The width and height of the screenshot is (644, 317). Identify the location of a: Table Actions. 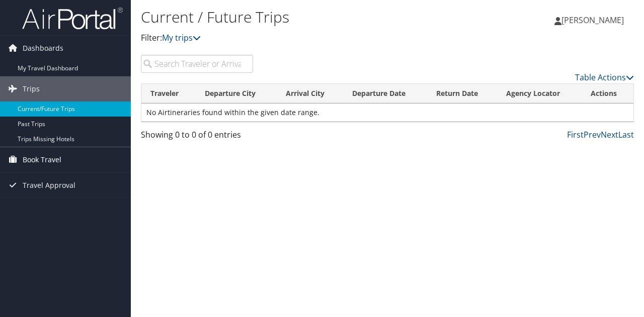
(605, 77).